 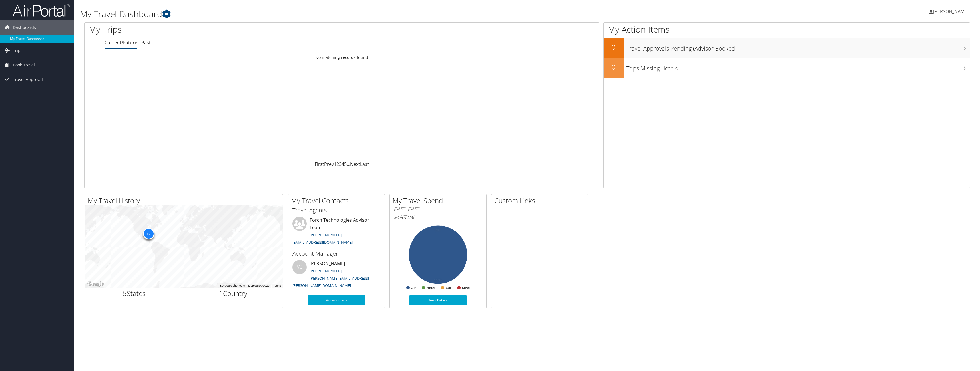 What do you see at coordinates (125, 293) in the screenshot?
I see `span: 5` at bounding box center [125, 293].